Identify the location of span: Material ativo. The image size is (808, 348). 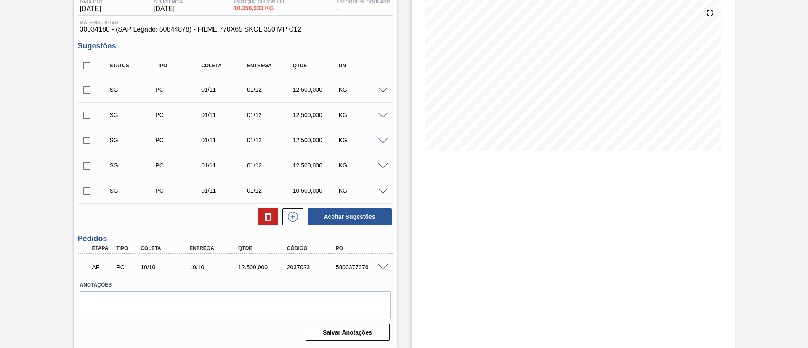
(235, 22).